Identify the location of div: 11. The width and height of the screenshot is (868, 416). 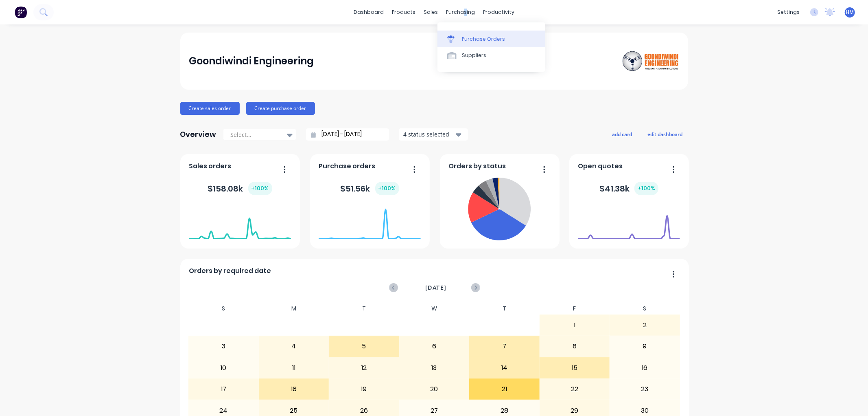
(294, 368).